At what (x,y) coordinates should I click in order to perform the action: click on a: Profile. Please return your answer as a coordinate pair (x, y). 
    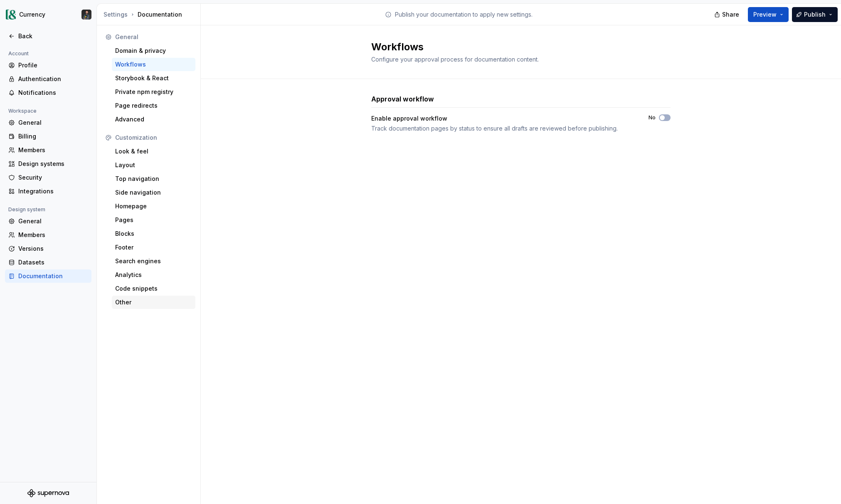
    Looking at the image, I should click on (48, 65).